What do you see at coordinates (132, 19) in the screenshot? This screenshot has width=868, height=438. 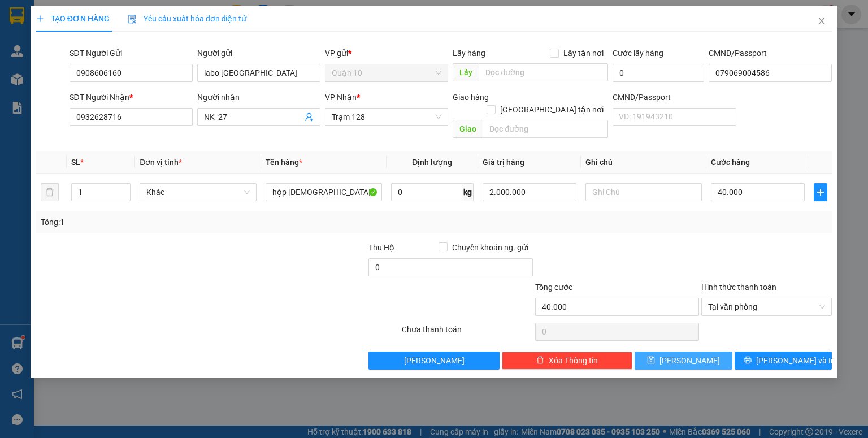 I see `img: icon` at bounding box center [132, 19].